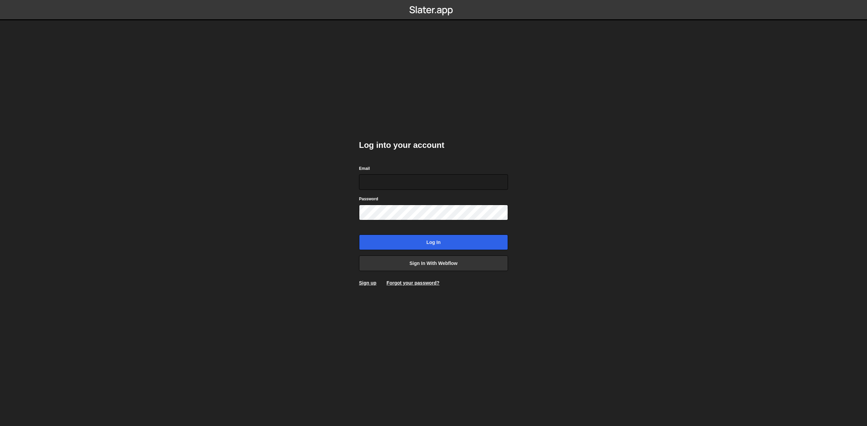 This screenshot has height=426, width=867. Describe the element at coordinates (434, 264) in the screenshot. I see `a: Sign in with Webflow` at that location.